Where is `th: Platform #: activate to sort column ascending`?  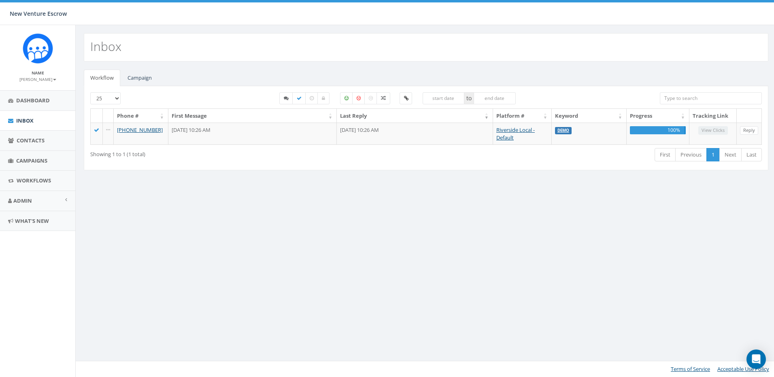
th: Platform #: activate to sort column ascending is located at coordinates (522, 116).